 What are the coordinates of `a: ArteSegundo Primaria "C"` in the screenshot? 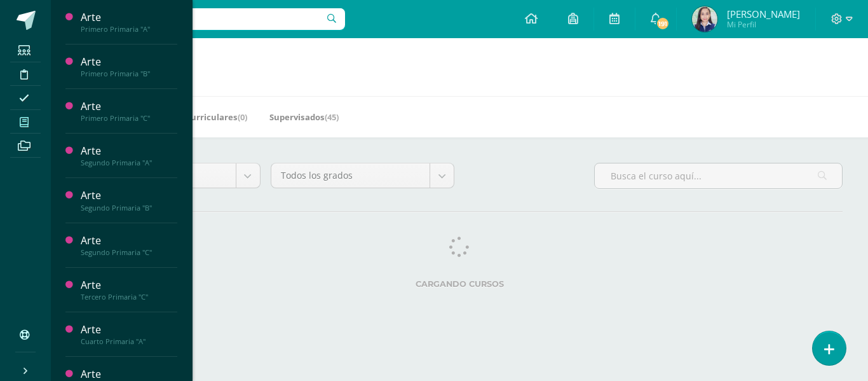 It's located at (129, 245).